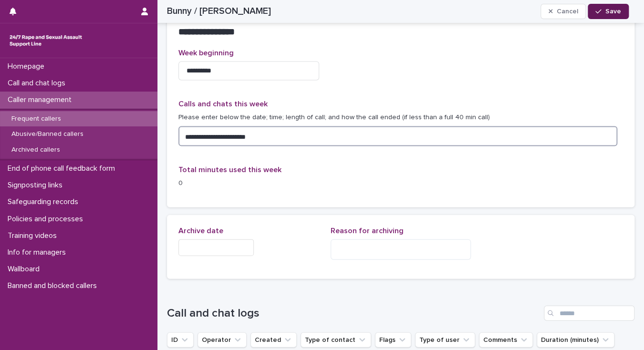  I want to click on p: Abusive/Banned callers, so click(47, 134).